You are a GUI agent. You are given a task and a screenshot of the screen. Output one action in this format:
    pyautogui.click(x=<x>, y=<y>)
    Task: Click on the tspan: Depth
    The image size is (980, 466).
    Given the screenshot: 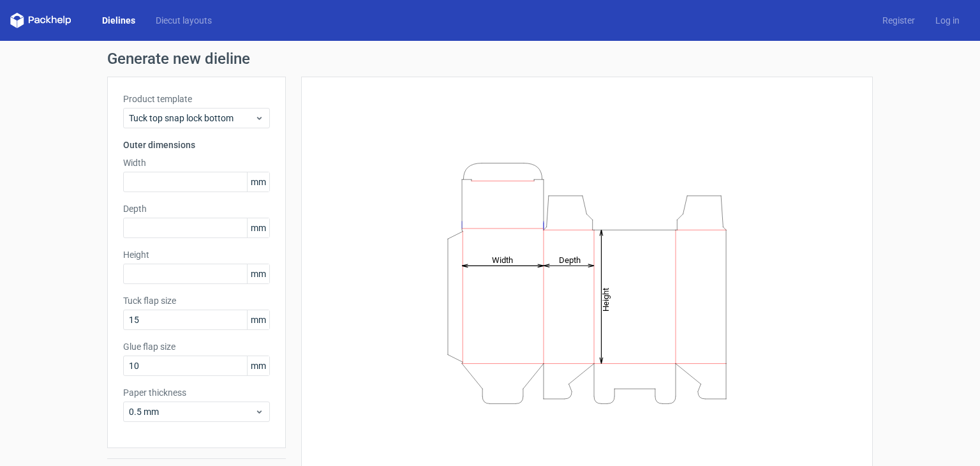 What is the action you would take?
    pyautogui.click(x=570, y=259)
    